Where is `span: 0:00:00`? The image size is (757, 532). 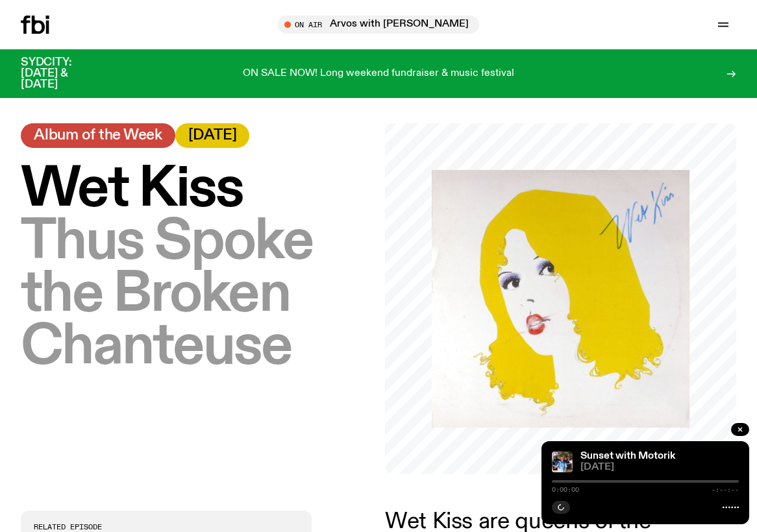 span: 0:00:00 is located at coordinates (565, 490).